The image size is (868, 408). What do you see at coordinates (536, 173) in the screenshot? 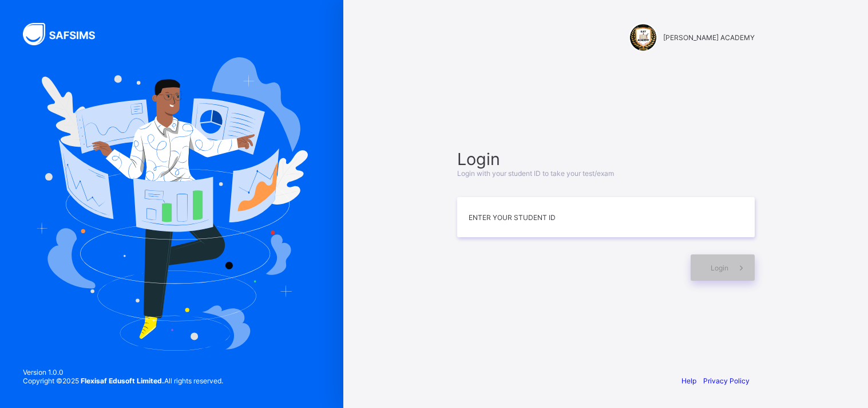
I see `span: Login with your student ID to take your test/exam` at bounding box center [536, 173].